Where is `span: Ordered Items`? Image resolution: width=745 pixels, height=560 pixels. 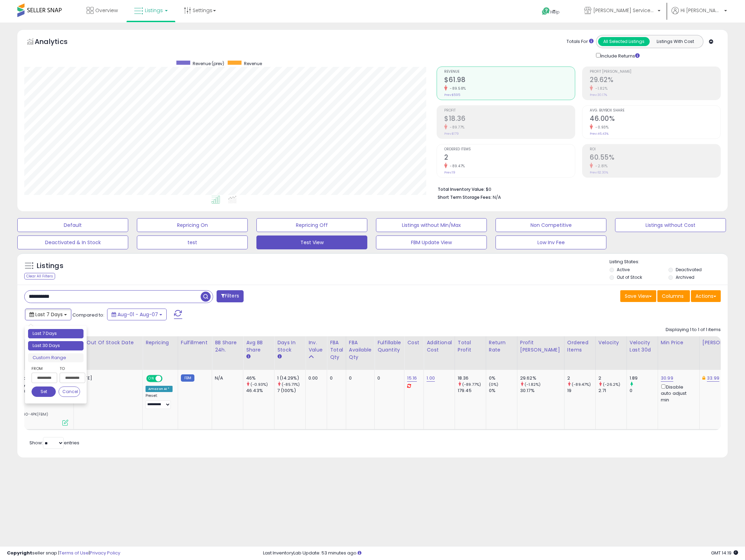 span: Ordered Items is located at coordinates (510, 149).